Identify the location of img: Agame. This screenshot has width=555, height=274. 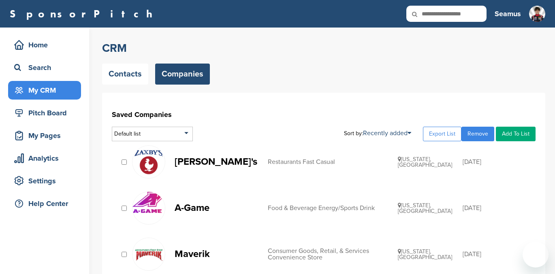
(149, 202).